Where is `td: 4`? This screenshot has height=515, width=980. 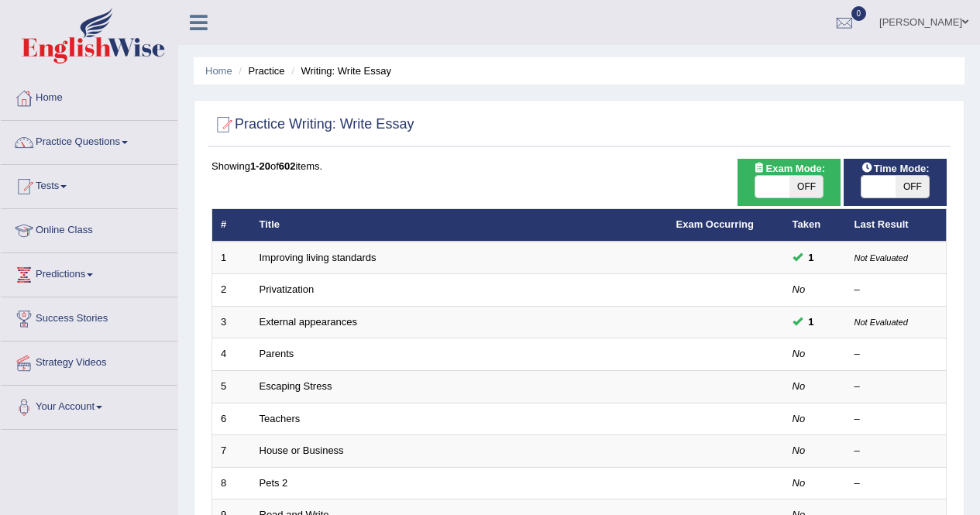 td: 4 is located at coordinates (232, 354).